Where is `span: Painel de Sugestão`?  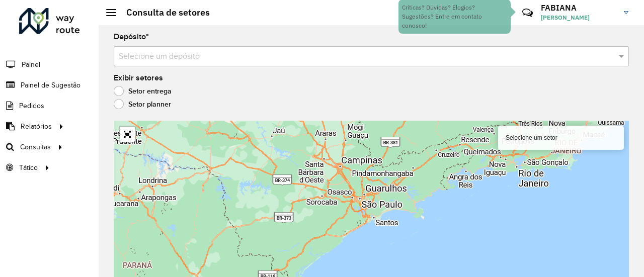
span: Painel de Sugestão is located at coordinates (50, 85).